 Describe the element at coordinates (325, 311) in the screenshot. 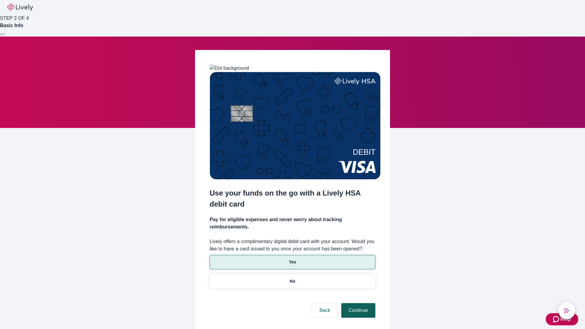

I see `button: Back` at that location.